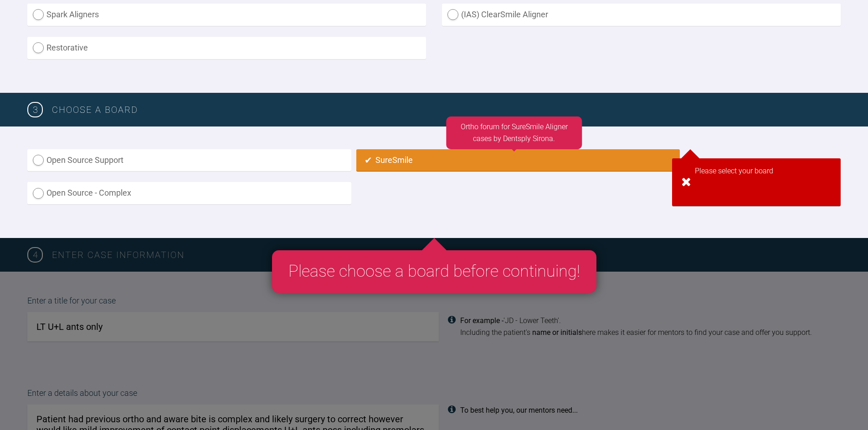 The image size is (868, 430). What do you see at coordinates (518, 160) in the screenshot?
I see `label: SureSmile` at bounding box center [518, 160].